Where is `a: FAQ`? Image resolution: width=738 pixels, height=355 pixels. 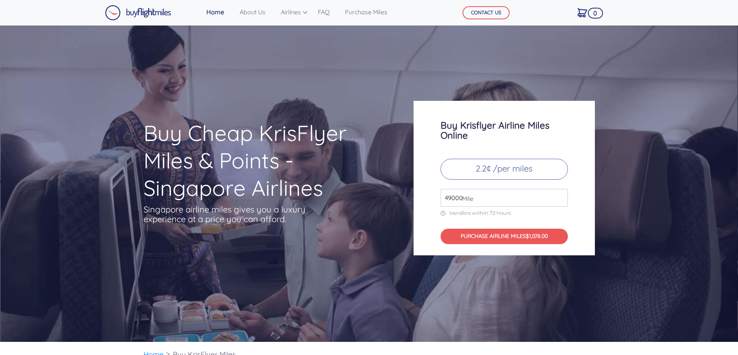 a: FAQ is located at coordinates (324, 12).